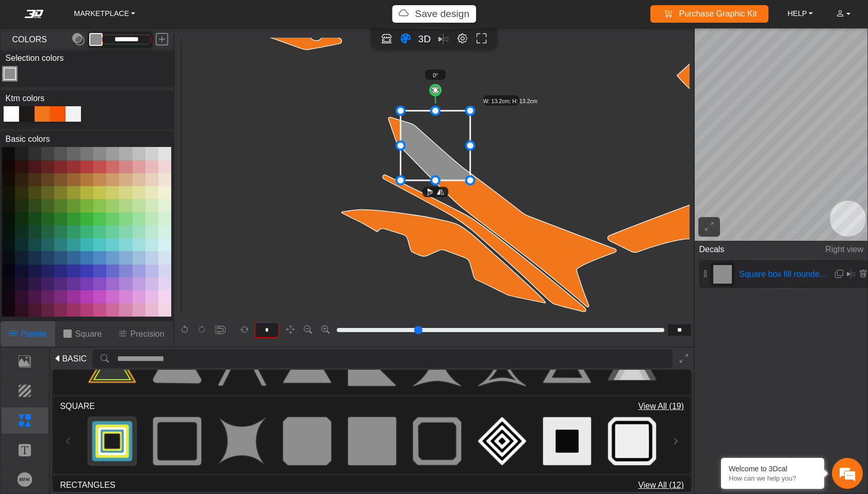 The height and width of the screenshot is (494, 868). I want to click on p: Palette, so click(34, 334).